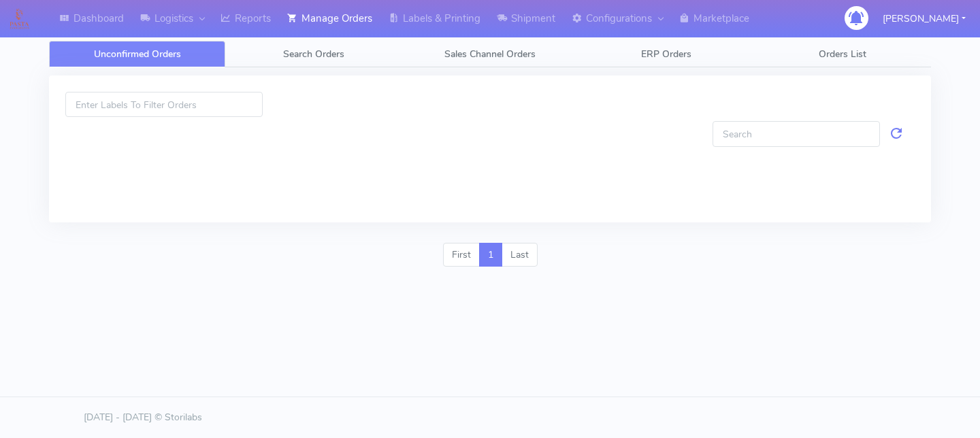  I want to click on span: Sales Channel Orders, so click(490, 54).